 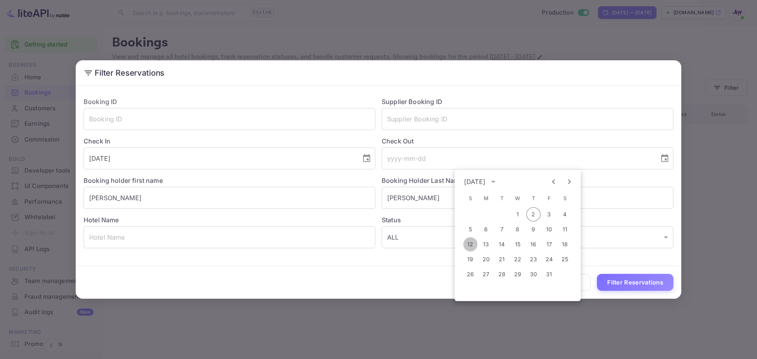 What do you see at coordinates (549, 244) in the screenshot?
I see `button: 17` at bounding box center [549, 244].